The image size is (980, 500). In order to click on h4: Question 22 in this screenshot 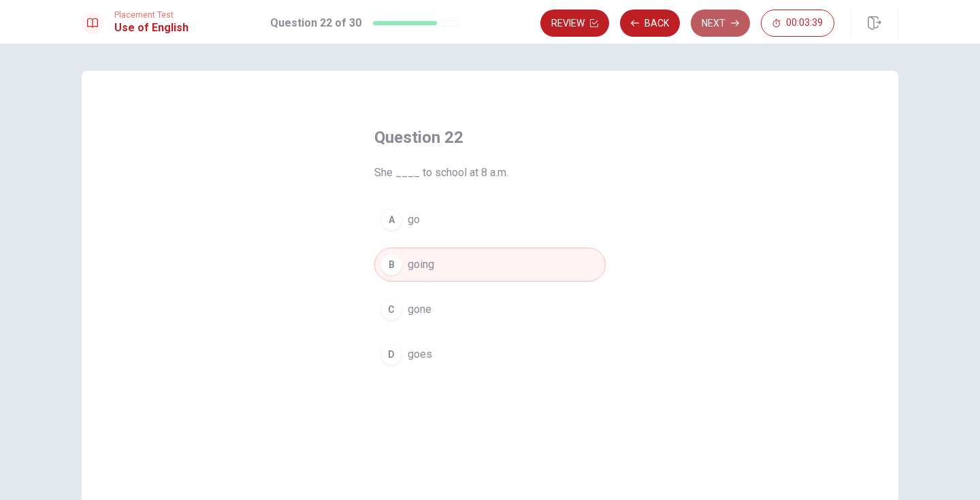, I will do `click(490, 138)`.